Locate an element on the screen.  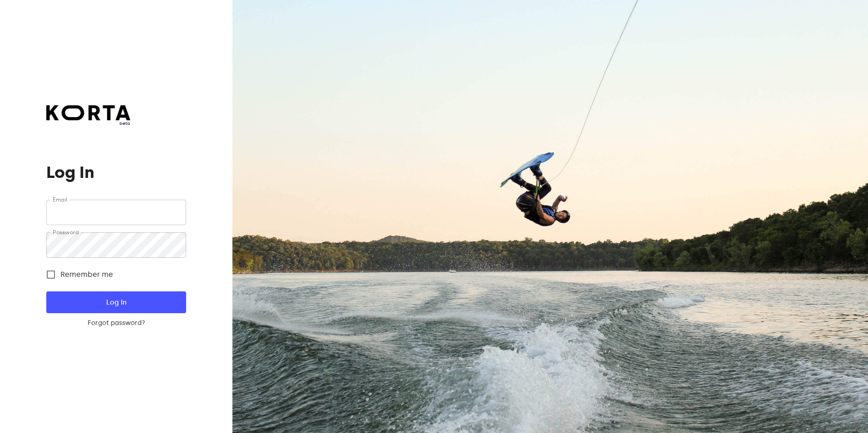
span: Remember me is located at coordinates (86, 275).